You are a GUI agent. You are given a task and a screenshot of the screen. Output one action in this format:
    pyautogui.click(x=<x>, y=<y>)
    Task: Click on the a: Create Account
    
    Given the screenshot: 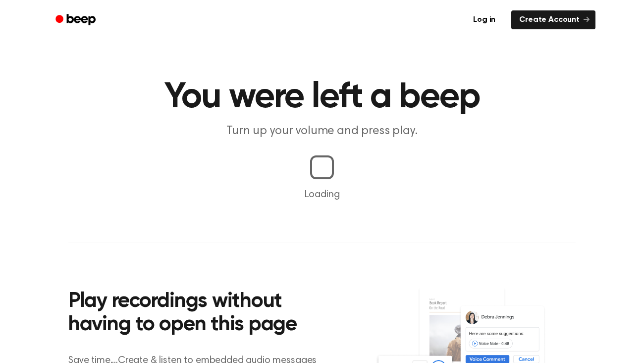 What is the action you would take?
    pyautogui.click(x=554, y=20)
    